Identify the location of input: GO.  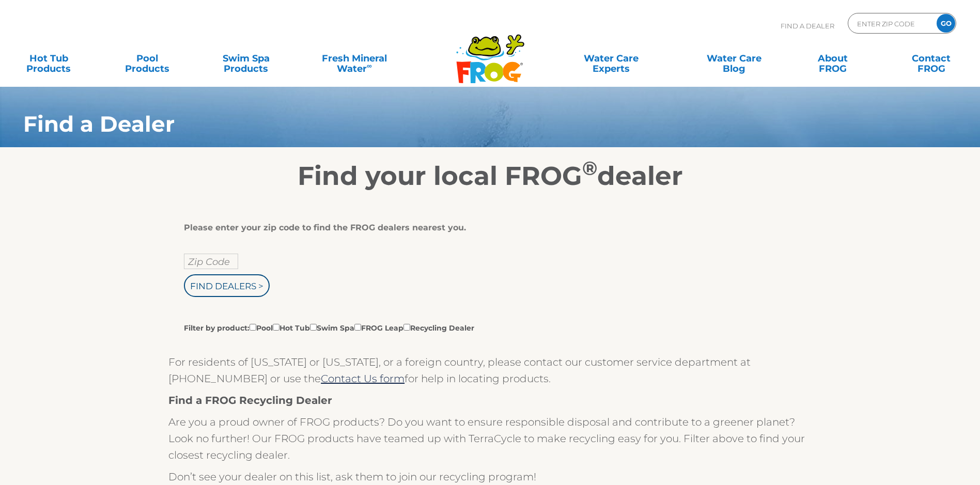
(946, 23).